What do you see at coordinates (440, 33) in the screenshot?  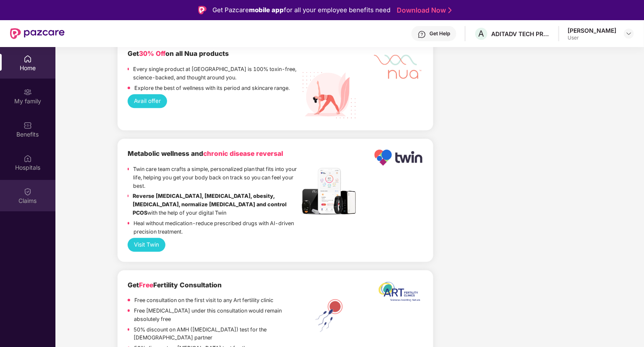 I see `div: Get Help` at bounding box center [440, 33].